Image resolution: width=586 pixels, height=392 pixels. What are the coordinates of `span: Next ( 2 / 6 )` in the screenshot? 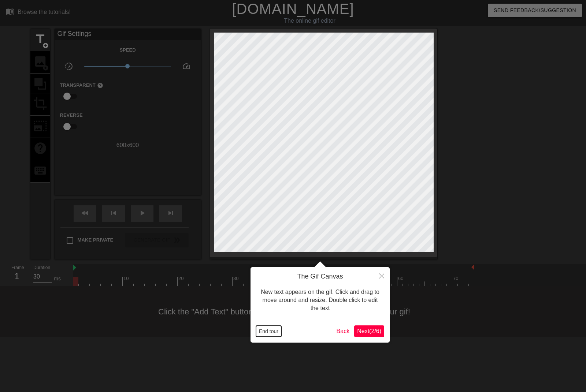 It's located at (369, 331).